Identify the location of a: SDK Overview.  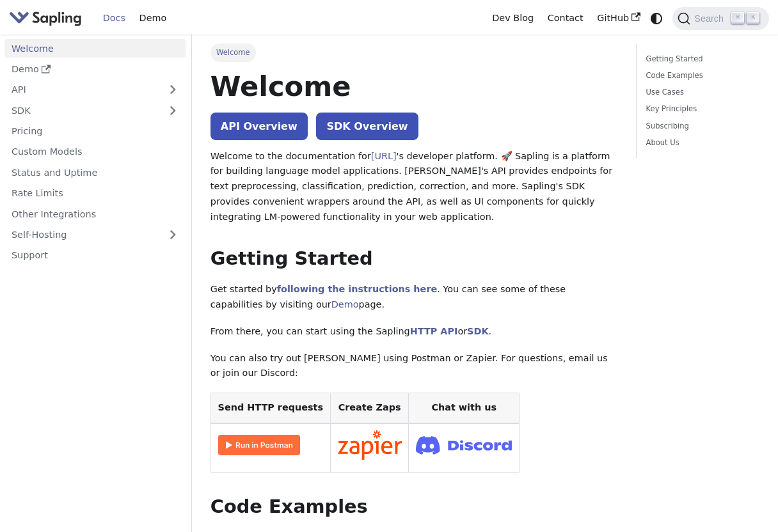
(366, 126).